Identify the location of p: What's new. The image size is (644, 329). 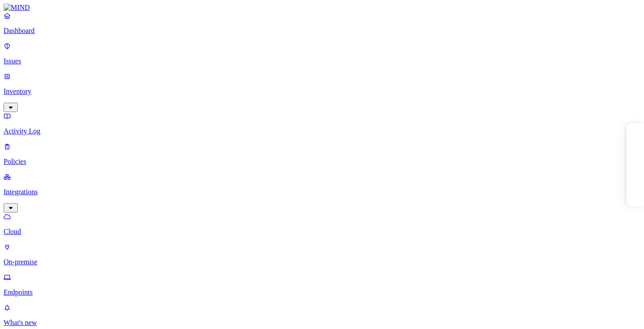
(322, 323).